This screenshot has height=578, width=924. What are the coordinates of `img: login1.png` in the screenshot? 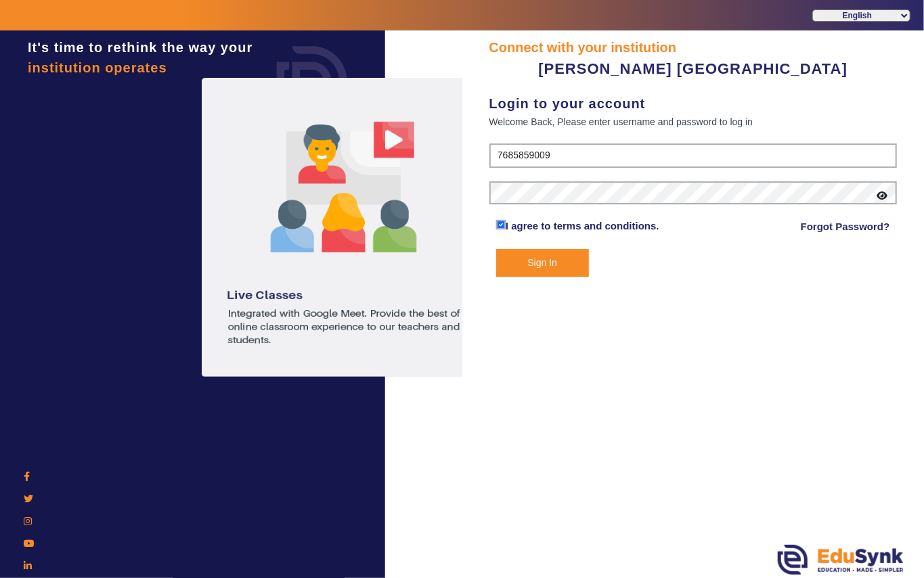 It's located at (343, 227).